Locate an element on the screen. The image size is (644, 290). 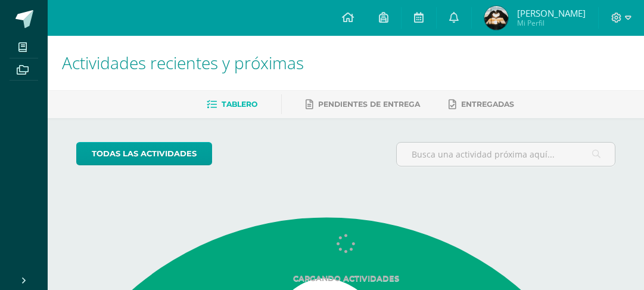
input: Busca una actividad próxima aquí... is located at coordinates (506, 154).